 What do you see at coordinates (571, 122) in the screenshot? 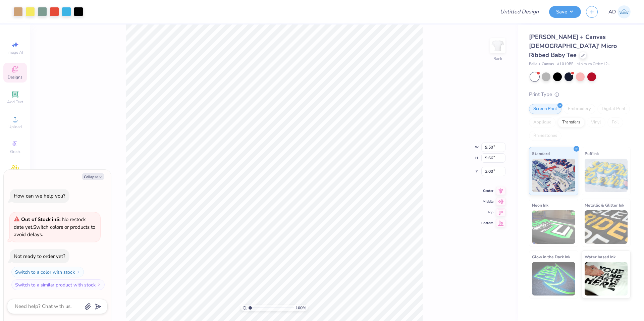
I see `div: Transfers` at bounding box center [571, 122].